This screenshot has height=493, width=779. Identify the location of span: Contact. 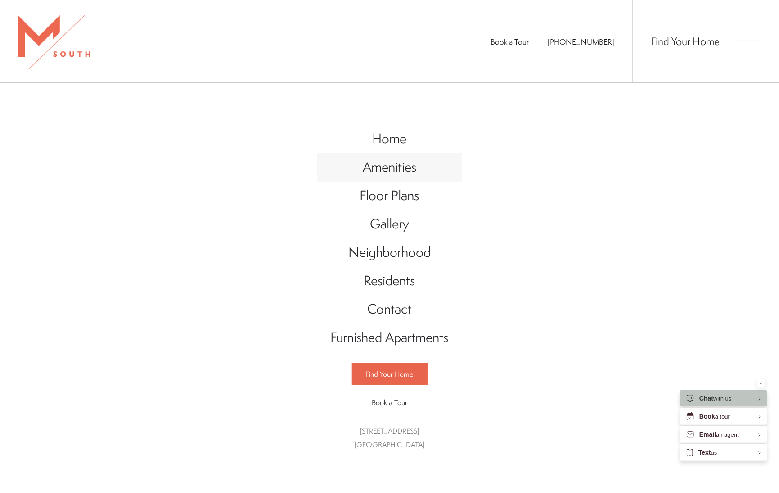
(390, 308).